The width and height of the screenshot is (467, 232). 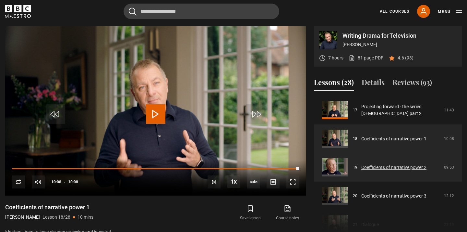 I want to click on a: Coefficients of narrative power 3, so click(x=394, y=196).